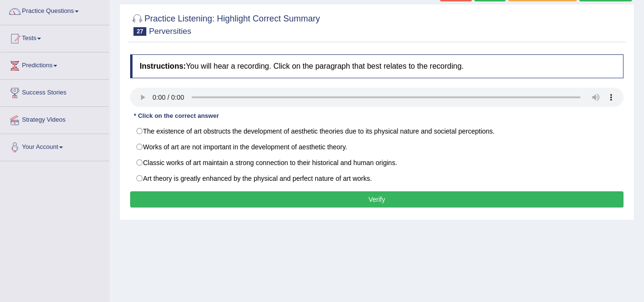 This screenshot has height=302, width=644. What do you see at coordinates (377, 199) in the screenshot?
I see `button: Verify` at bounding box center [377, 199].